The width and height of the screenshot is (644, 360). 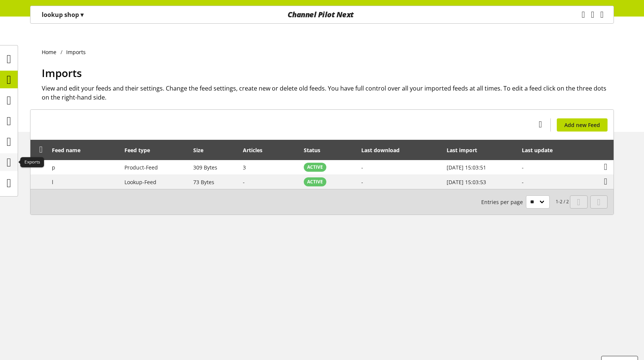 I want to click on span: Imports, so click(x=62, y=73).